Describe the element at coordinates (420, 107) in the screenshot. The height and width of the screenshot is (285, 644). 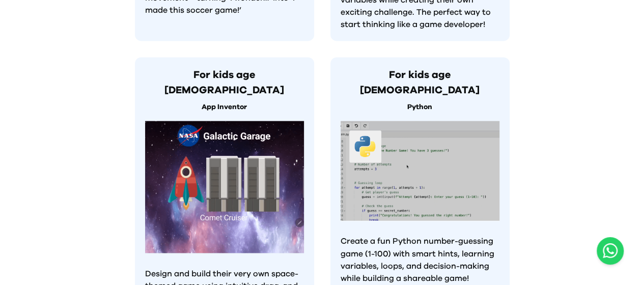
I see `p: Python` at that location.